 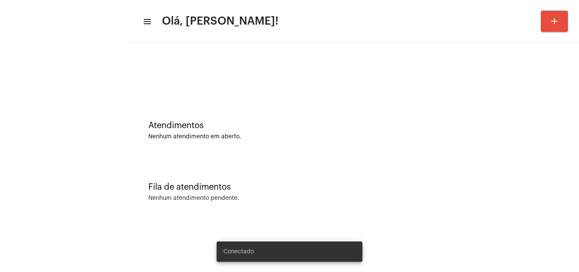 What do you see at coordinates (353, 187) in the screenshot?
I see `div: Fila de atendimentos` at bounding box center [353, 187].